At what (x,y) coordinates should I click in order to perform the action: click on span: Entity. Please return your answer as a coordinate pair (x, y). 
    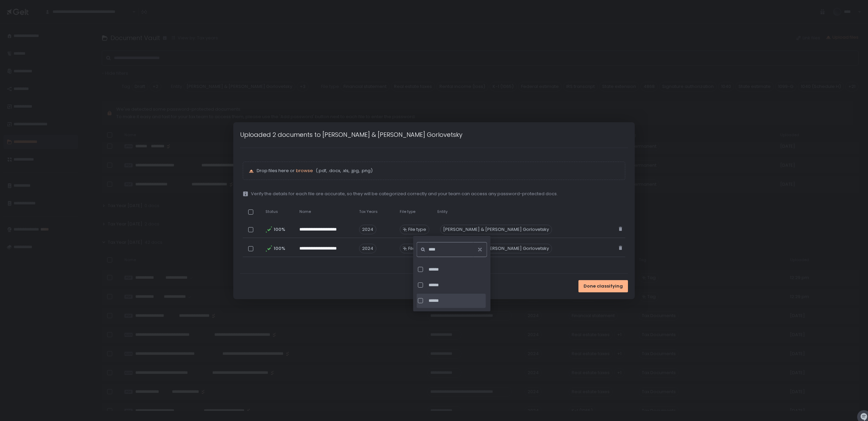
    Looking at the image, I should click on (443, 211).